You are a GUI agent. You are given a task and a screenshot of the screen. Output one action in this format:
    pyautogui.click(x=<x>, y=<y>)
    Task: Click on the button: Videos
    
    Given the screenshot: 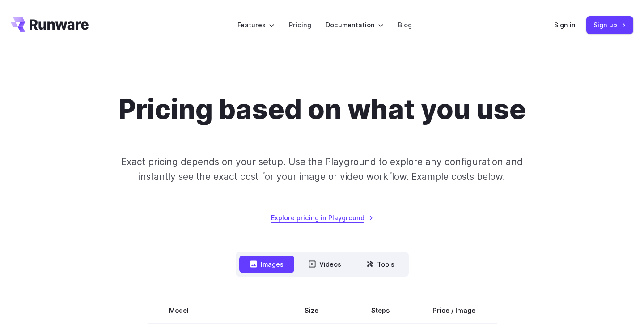 What is the action you would take?
    pyautogui.click(x=325, y=264)
    